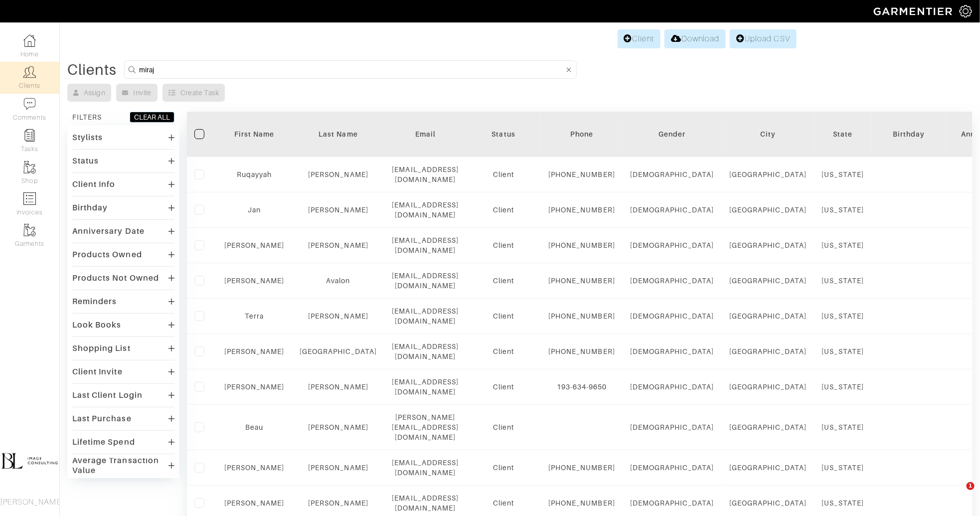 This screenshot has width=980, height=516. What do you see at coordinates (909, 134) in the screenshot?
I see `div: Birthday` at bounding box center [909, 134].